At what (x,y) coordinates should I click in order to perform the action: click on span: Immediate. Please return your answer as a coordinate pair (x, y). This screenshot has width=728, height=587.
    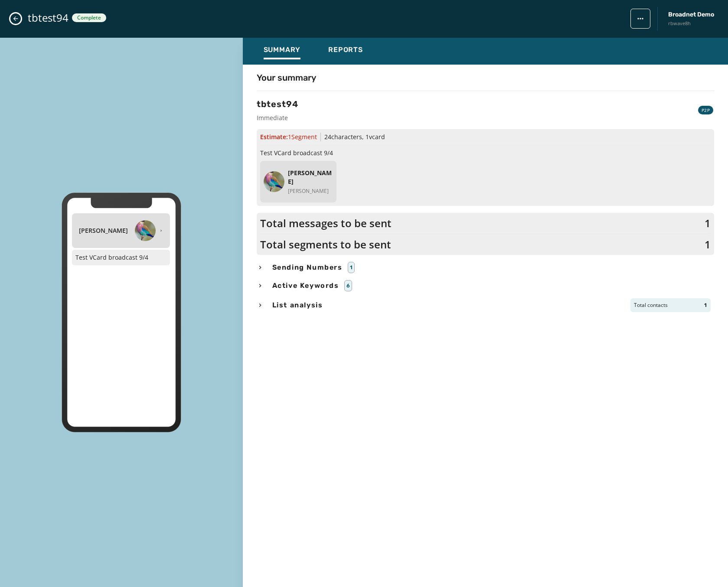
    Looking at the image, I should click on (277, 118).